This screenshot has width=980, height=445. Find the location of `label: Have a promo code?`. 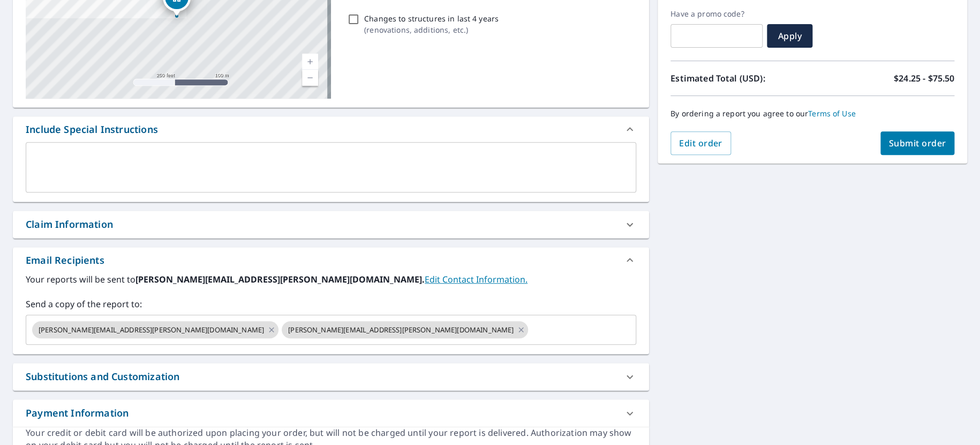

label: Have a promo code? is located at coordinates (716, 14).